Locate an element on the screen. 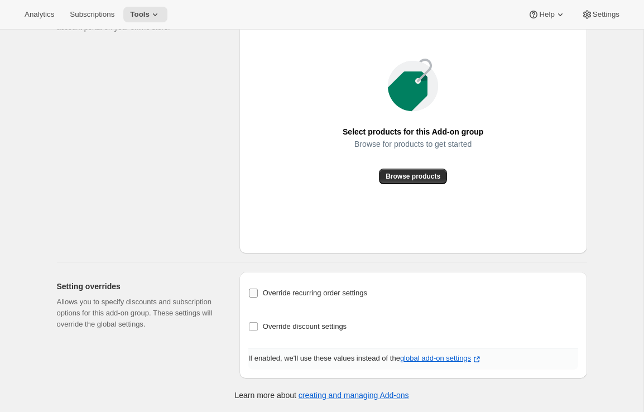 This screenshot has width=644, height=412. p: Learn more about is located at coordinates (321, 395).